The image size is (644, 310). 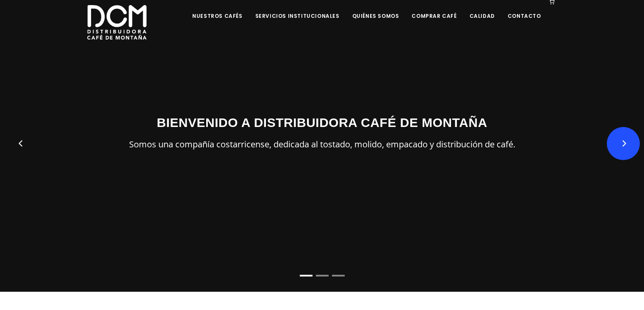 What do you see at coordinates (339, 276) in the screenshot?
I see `li: Page dot 3` at bounding box center [339, 276].